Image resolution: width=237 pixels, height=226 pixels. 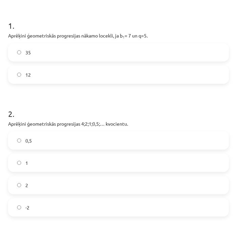 I want to click on p: Aprēķini ģeometriskās progresijas nākamo locekli, ja b = 7 un q=5., so click(x=118, y=35).